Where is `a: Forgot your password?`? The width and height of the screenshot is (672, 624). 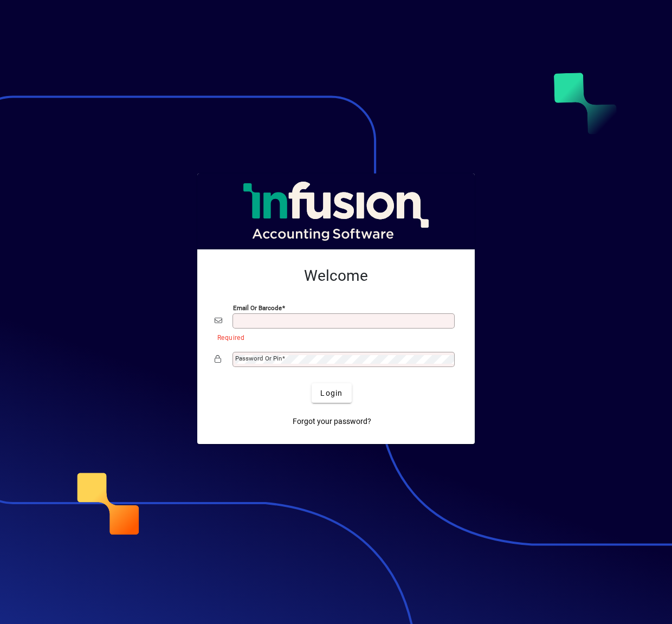 a: Forgot your password? is located at coordinates (332, 421).